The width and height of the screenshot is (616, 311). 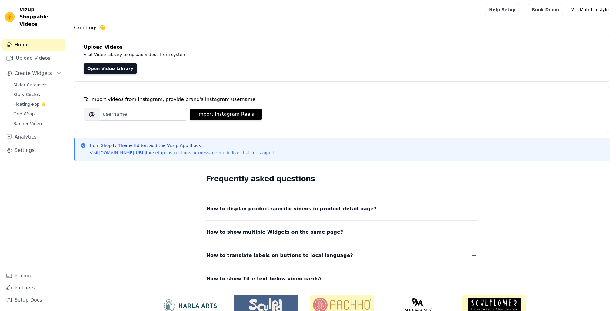 I want to click on button: How to display product specific videos in product detail page?, so click(x=342, y=209).